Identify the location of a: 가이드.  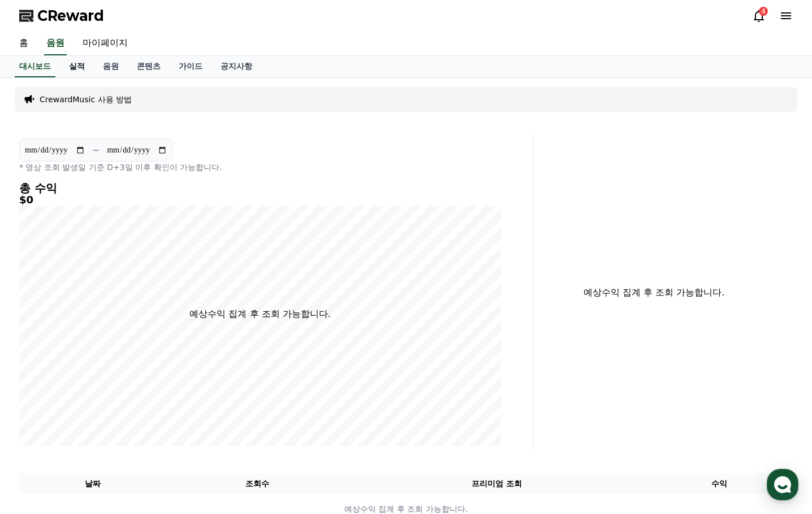
(190, 67).